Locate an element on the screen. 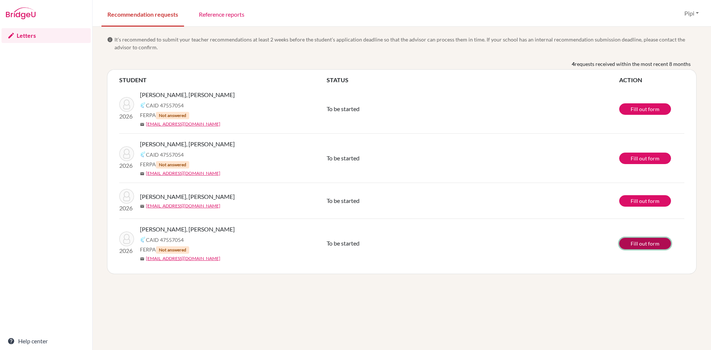 The height and width of the screenshot is (350, 711). th: STUDENT is located at coordinates (223, 80).